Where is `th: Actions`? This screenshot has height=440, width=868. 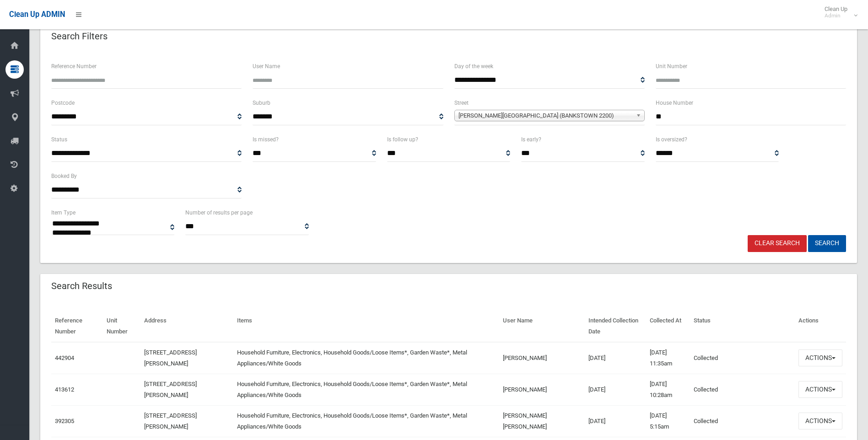 th: Actions is located at coordinates (820, 326).